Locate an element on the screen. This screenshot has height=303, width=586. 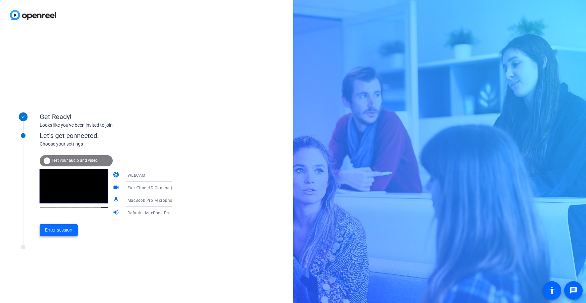
div: Choose your settings is located at coordinates (112, 144).